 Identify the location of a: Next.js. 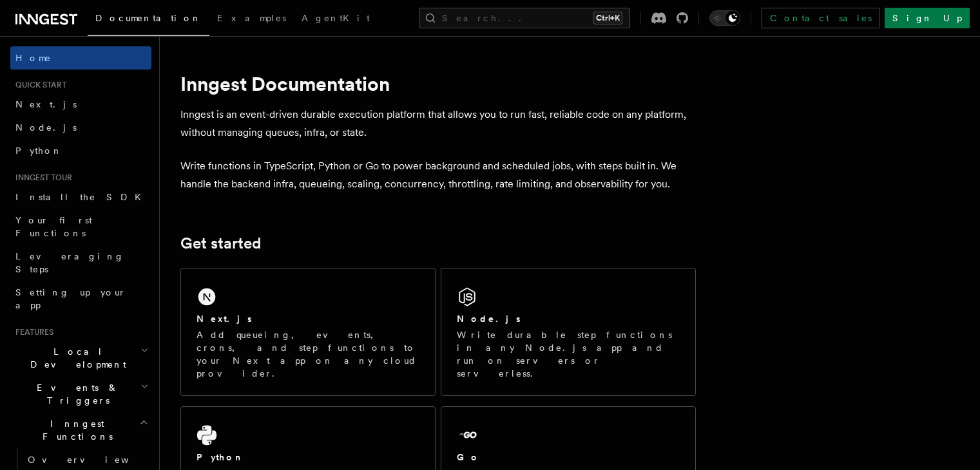
(80, 104).